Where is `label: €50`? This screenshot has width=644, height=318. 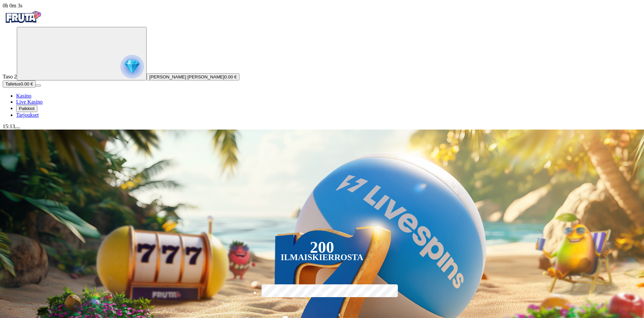
label: €50 is located at coordinates (279, 293).